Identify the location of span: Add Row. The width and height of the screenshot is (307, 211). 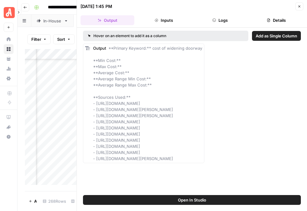
(35, 202).